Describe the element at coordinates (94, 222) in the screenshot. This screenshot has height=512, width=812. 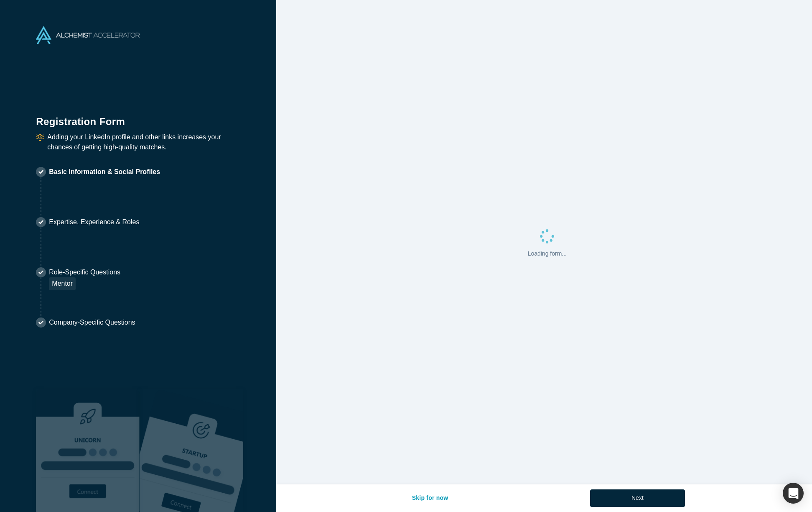
I see `p: Expertise, Experience & Roles` at that location.